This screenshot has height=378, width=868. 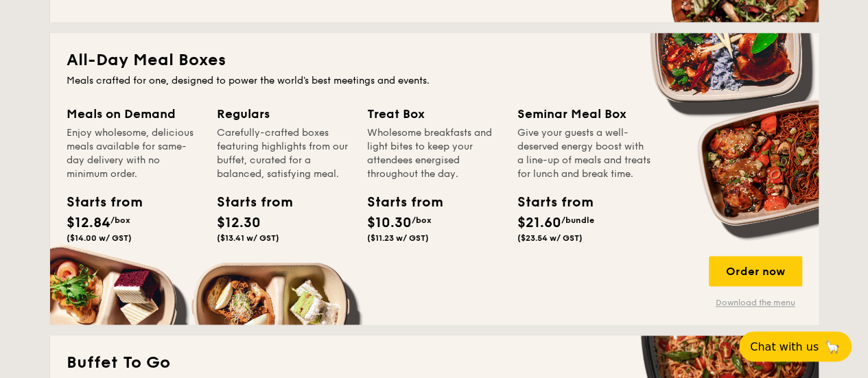 I want to click on span: $21.60, so click(x=539, y=223).